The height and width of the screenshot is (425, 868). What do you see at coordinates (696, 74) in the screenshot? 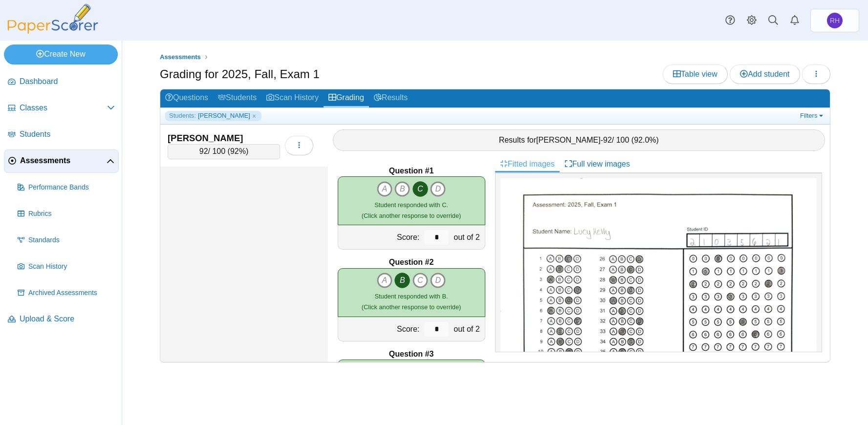
I see `span: Table view` at bounding box center [696, 74].